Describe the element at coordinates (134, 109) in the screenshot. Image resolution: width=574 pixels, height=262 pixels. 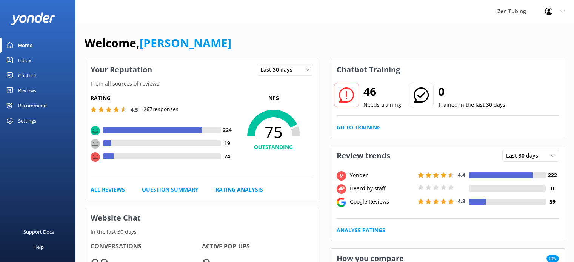
I see `span: 4.5` at that location.